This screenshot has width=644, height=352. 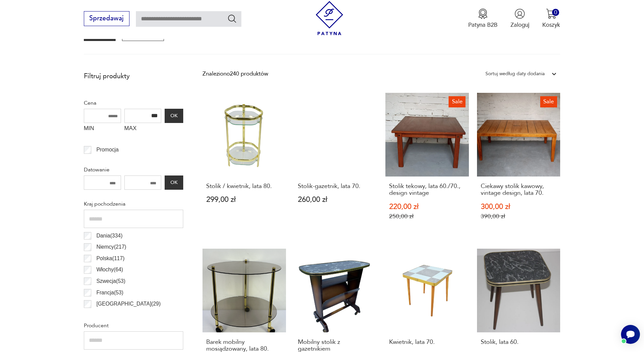 I want to click on img: Ikona koszyka, so click(x=551, y=14).